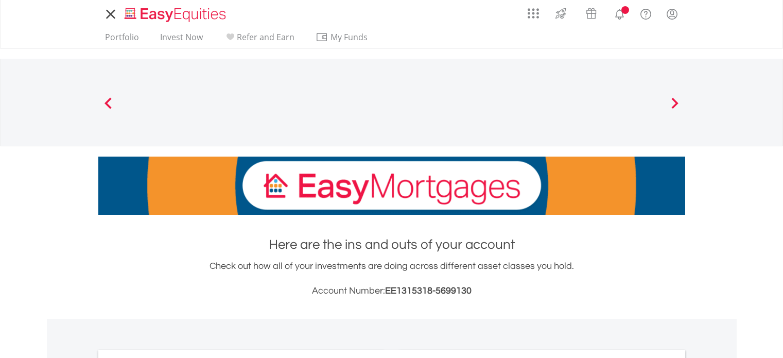 The height and width of the screenshot is (358, 783). Describe the element at coordinates (175, 13) in the screenshot. I see `a: Home page` at that location.